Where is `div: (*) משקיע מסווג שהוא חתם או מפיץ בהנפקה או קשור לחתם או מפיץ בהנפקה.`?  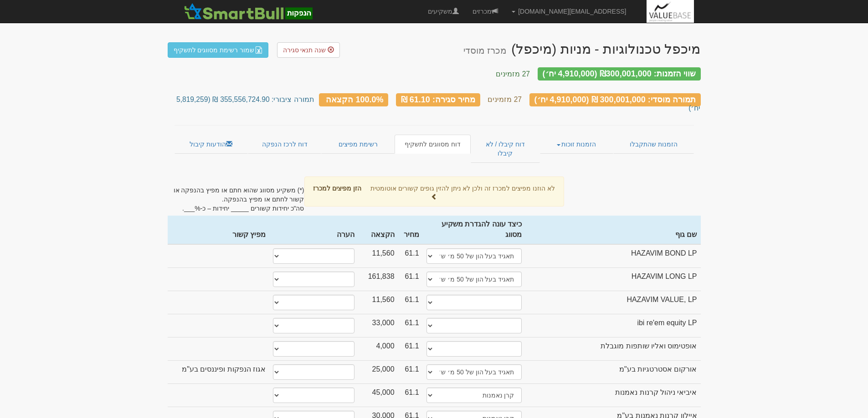
div: (*) משקיע מסווג שהוא חתם או מפיץ בהנפקה או קשור לחתם או מפיץ בהנפקה. is located at coordinates (434, 195).